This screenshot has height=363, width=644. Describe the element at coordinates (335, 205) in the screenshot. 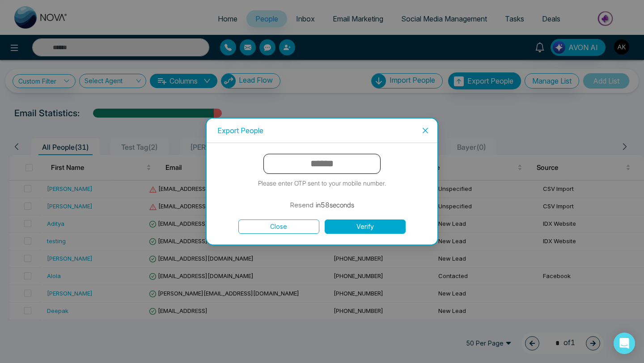

I see `p: in 58 seconds` at that location.